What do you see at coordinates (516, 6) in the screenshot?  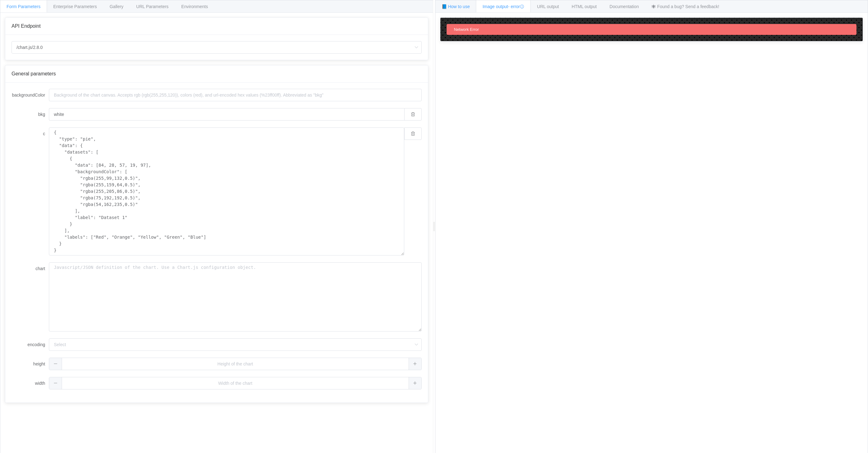 I see `span: - error` at bounding box center [516, 6].